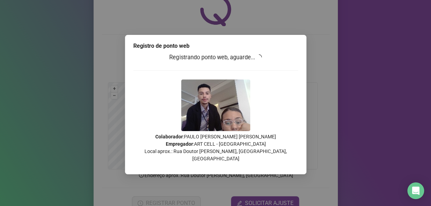 The image size is (431, 206). Describe the element at coordinates (259, 57) in the screenshot. I see `span: loading` at that location.